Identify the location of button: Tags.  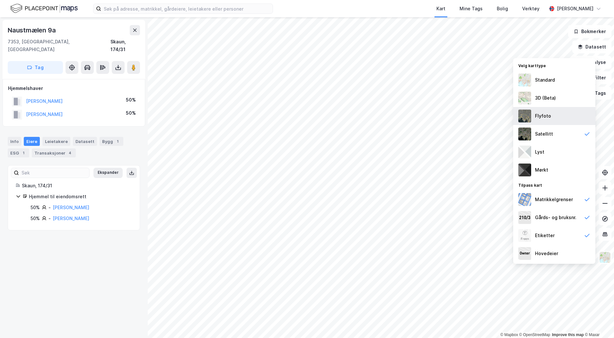
(597, 93).